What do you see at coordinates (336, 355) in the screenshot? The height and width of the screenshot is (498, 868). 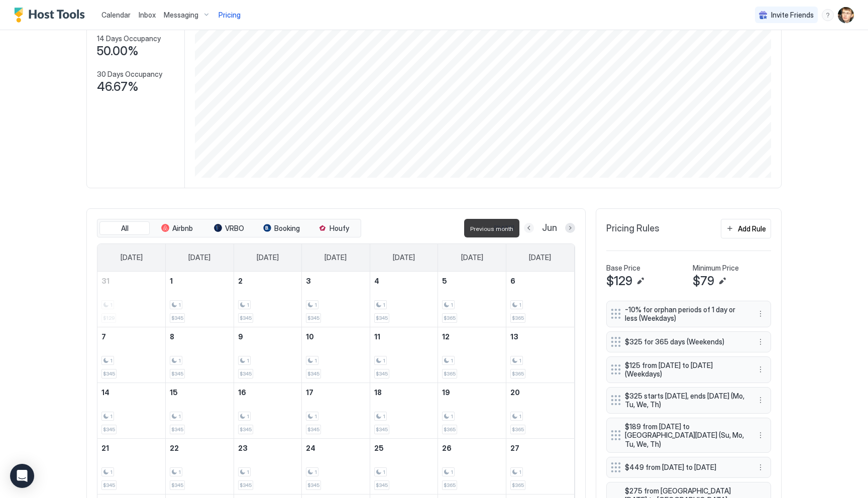 I see `td: June 10, 2026` at bounding box center [336, 355].